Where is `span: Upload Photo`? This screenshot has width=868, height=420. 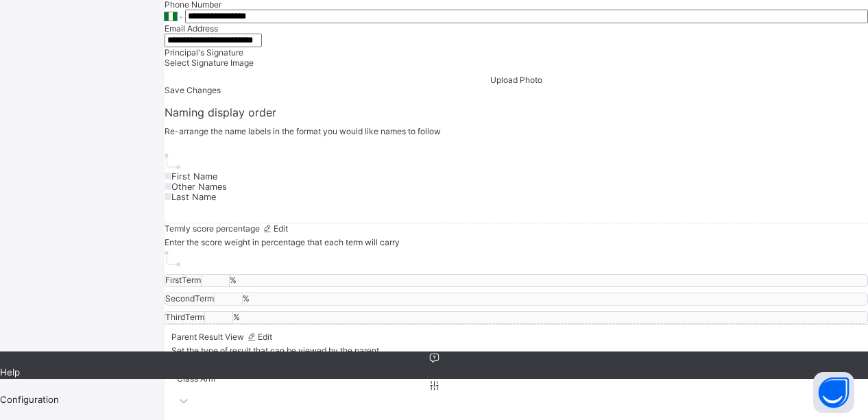 span: Upload Photo is located at coordinates (517, 80).